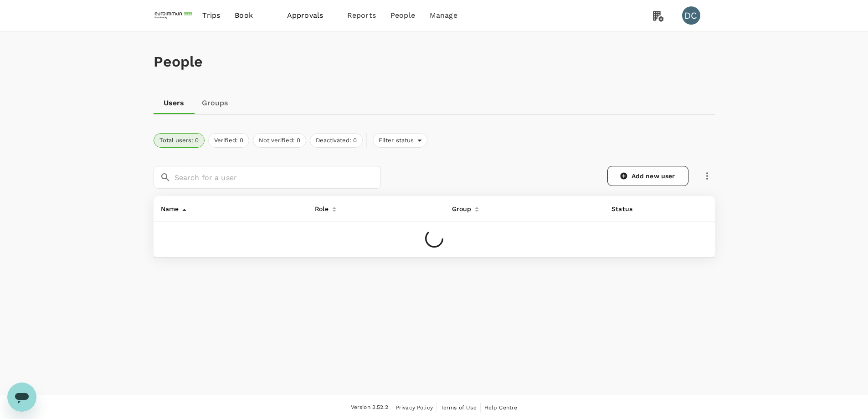  I want to click on a: Users, so click(174, 103).